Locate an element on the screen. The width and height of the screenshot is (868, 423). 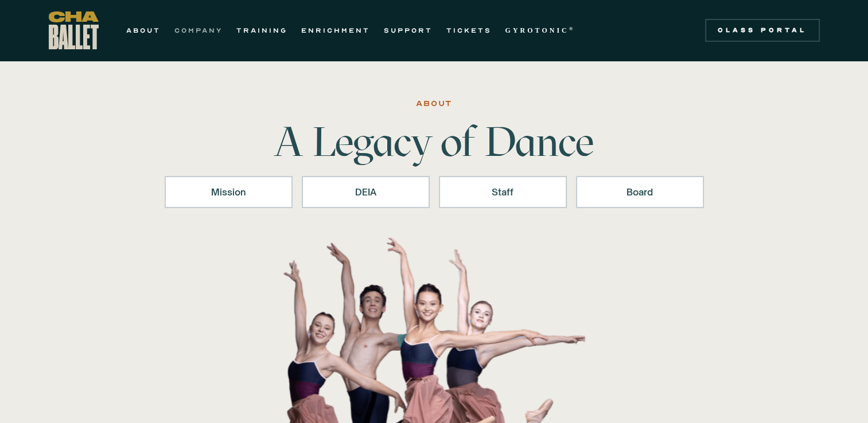
a: Mission is located at coordinates (229, 192).